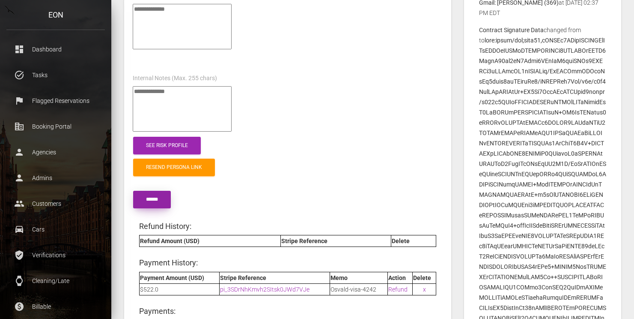 Image resolution: width=634 pixels, height=319 pixels. What do you see at coordinates (56, 306) in the screenshot?
I see `p: Billable` at bounding box center [56, 306].